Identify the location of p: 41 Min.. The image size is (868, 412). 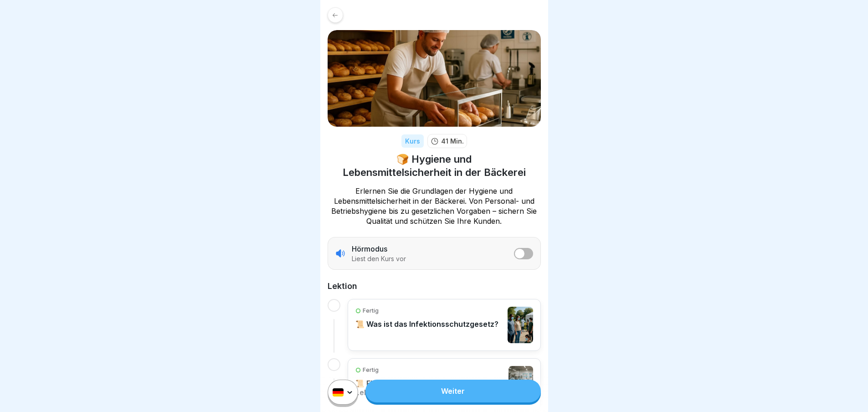
(453, 141).